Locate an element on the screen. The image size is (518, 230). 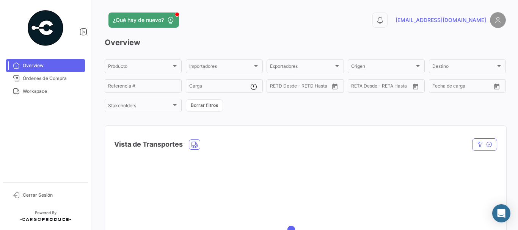
a: Workspace is located at coordinates (46, 91).